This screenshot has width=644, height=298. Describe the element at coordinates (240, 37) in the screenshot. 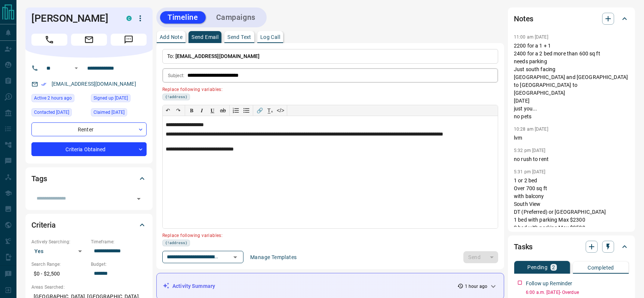

I see `p: Send Text` at that location.